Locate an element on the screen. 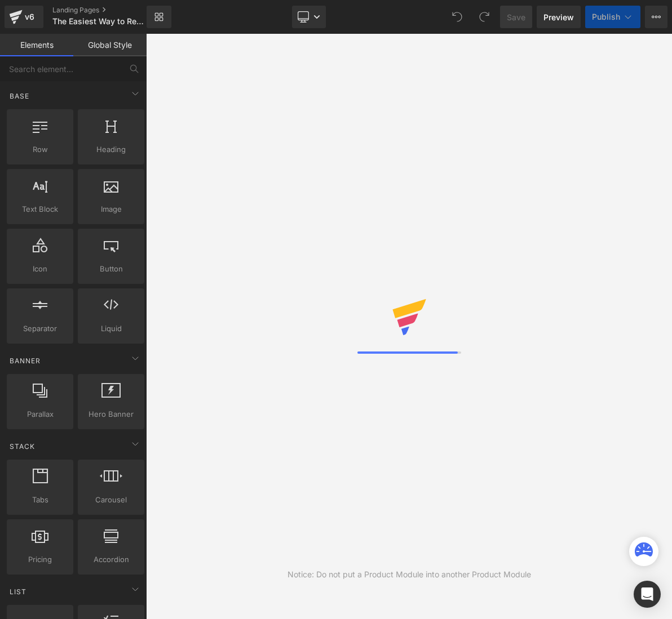 The image size is (672, 619). span: Separator is located at coordinates (40, 329).